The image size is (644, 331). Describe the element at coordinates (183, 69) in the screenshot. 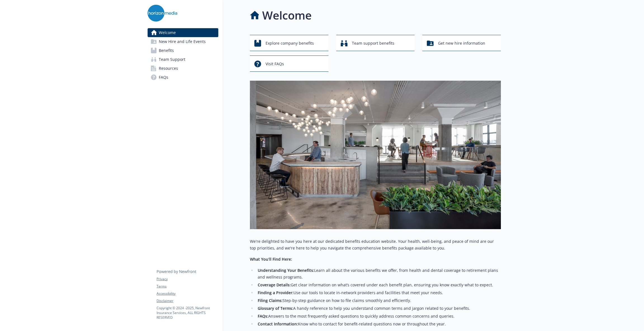

I see `a: Resources` at that location.